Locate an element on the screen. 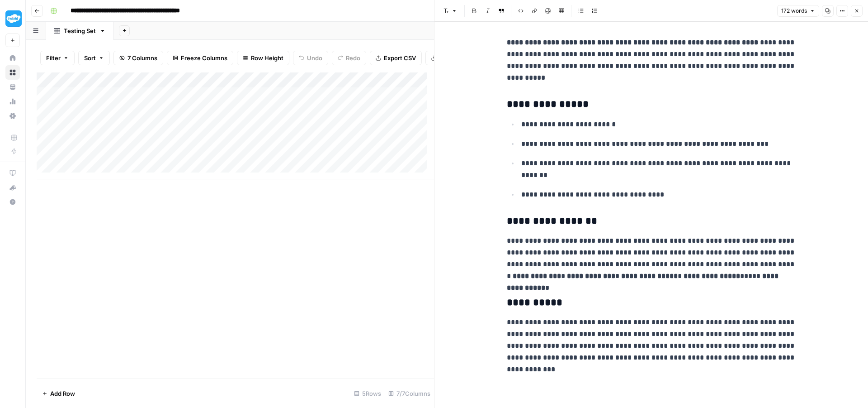 This screenshot has height=408, width=868. span: Sort is located at coordinates (90, 58).